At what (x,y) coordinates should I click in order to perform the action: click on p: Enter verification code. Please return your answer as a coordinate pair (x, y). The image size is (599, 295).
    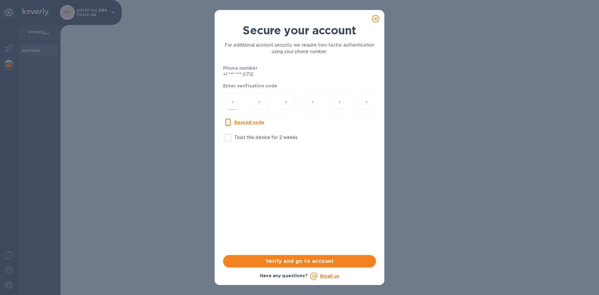
    Looking at the image, I should click on (299, 86).